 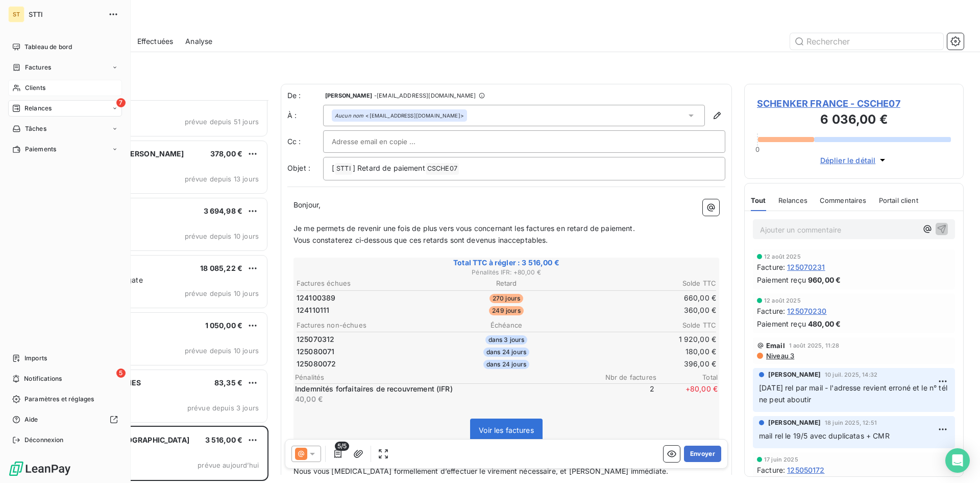 What do you see at coordinates (506, 325) in the screenshot?
I see `th: Échéance` at bounding box center [506, 325].